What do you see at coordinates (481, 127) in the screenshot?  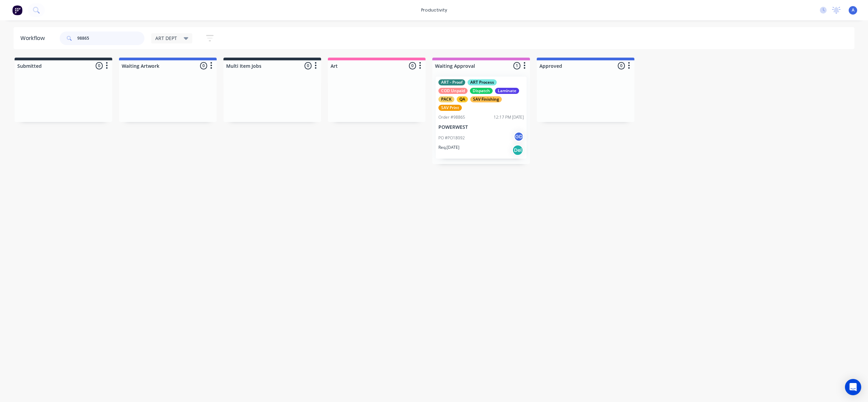 I see `p: POWERWEST` at bounding box center [481, 127].